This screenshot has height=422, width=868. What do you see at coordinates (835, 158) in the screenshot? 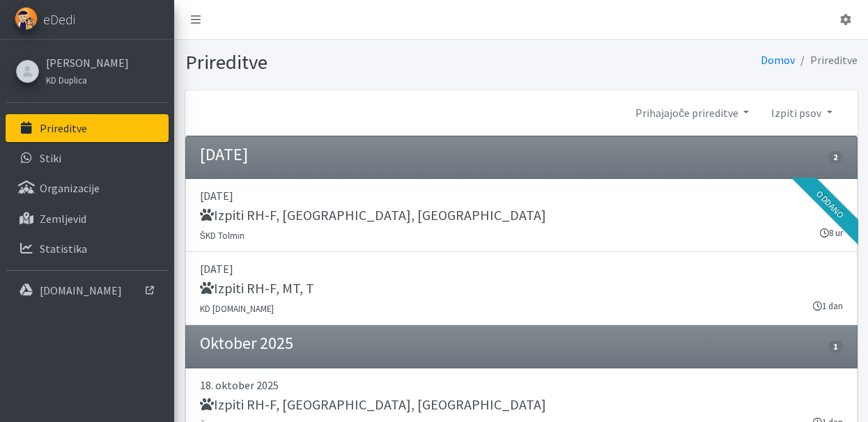
I see `span: 2` at bounding box center [835, 158].